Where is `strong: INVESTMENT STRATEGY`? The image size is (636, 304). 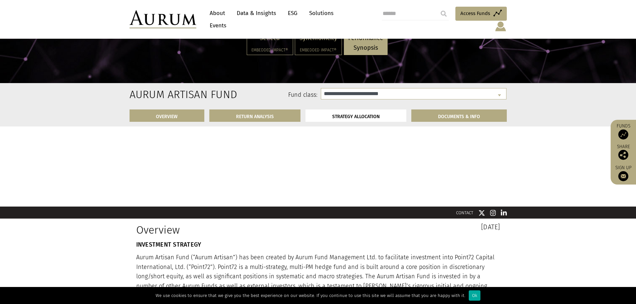 strong: INVESTMENT STRATEGY is located at coordinates (169, 245).